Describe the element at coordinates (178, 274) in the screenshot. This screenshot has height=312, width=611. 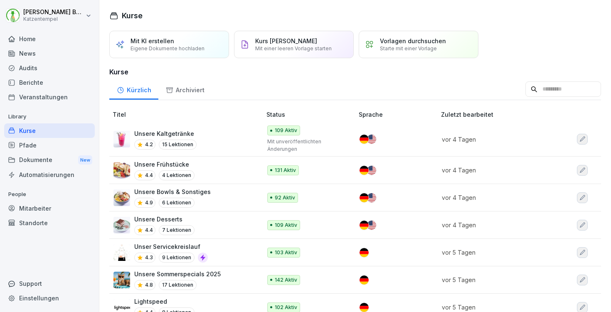
I see `p: Unsere Sommerspecials 2025` at that location.